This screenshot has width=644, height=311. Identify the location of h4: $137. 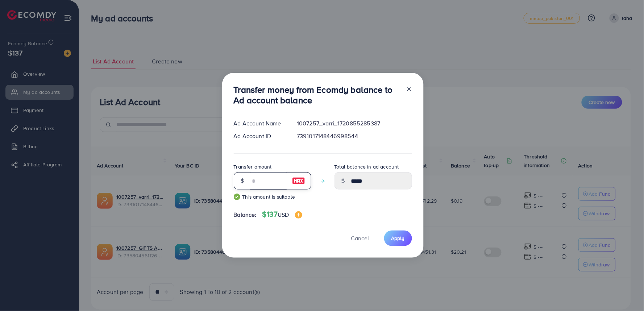
(282, 214).